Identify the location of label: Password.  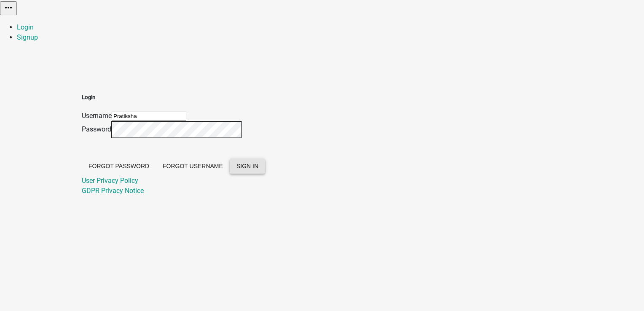
(97, 129).